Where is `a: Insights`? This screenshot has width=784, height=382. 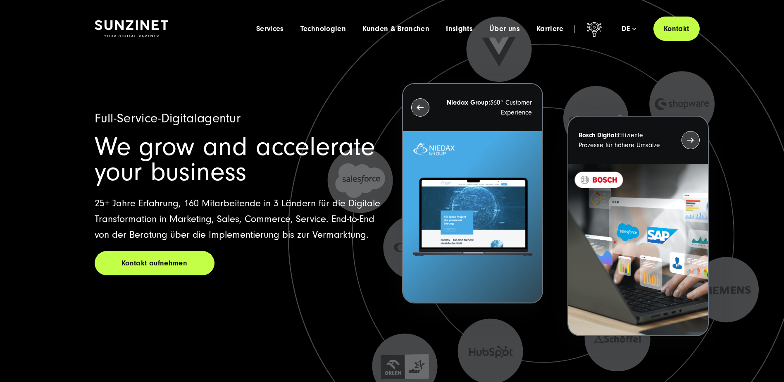 a: Insights is located at coordinates (459, 29).